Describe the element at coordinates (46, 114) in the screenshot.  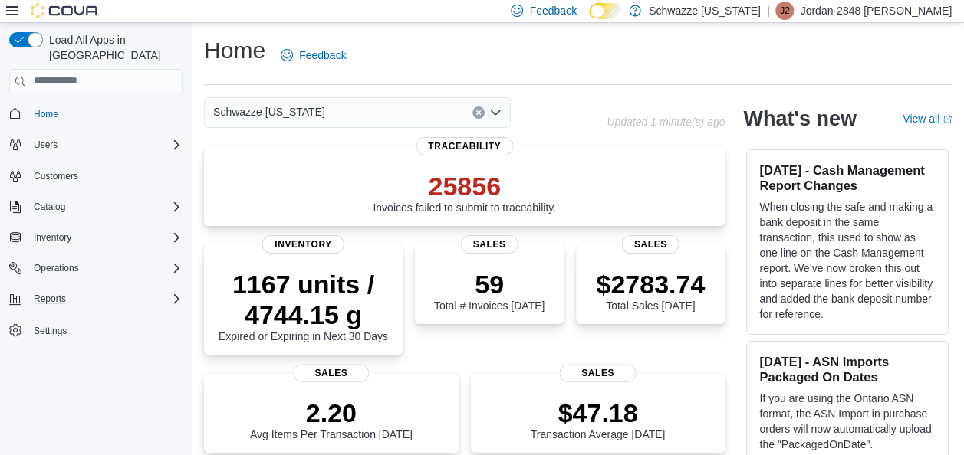
I see `a: Home` at that location.